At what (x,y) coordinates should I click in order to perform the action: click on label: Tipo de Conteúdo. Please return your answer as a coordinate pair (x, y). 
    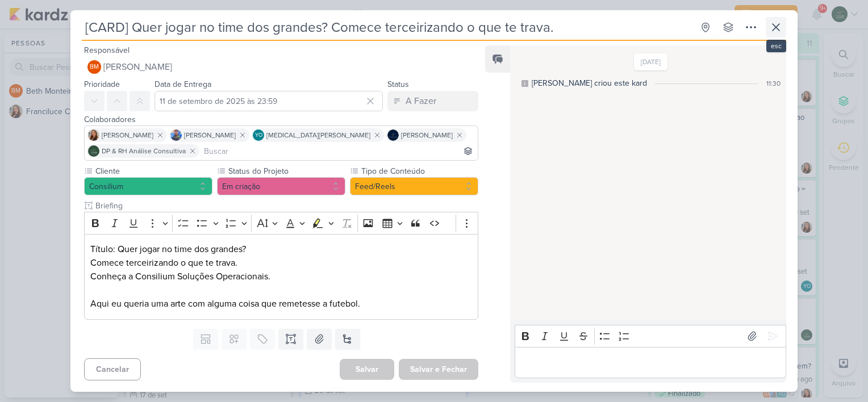
    Looking at the image, I should click on (419, 171).